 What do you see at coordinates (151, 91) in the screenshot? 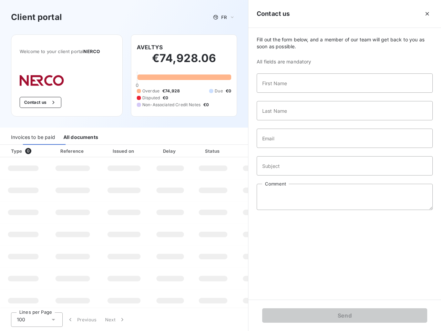
I see `span: Overdue` at bounding box center [151, 91].